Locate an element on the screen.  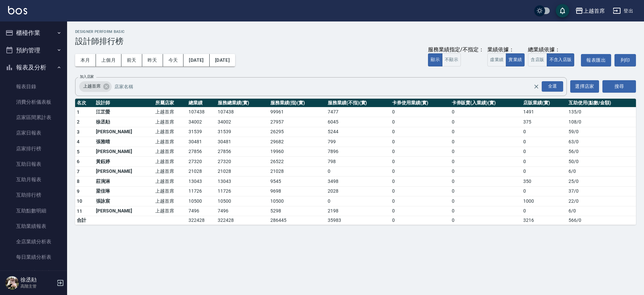
span: 2 is located at coordinates (78, 122).